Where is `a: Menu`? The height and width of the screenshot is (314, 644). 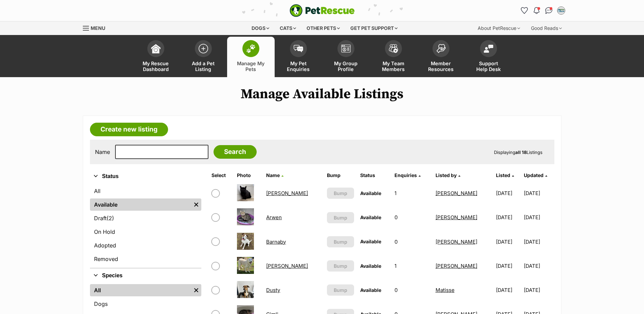 a: Menu is located at coordinates (97, 27).